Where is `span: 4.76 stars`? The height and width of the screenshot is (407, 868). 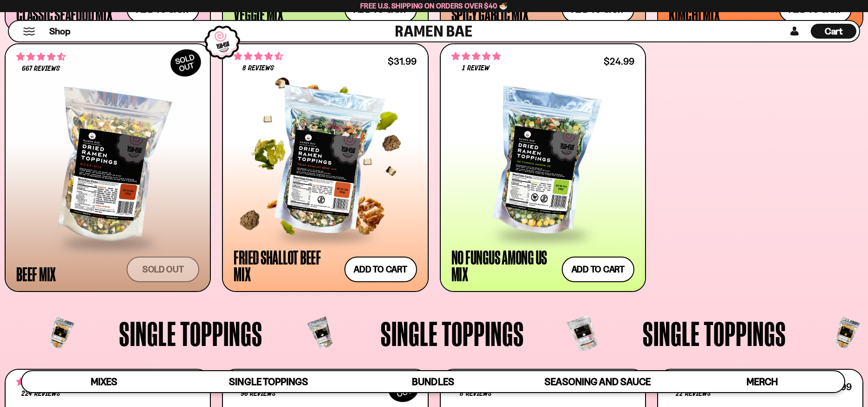 span: 4.76 stars is located at coordinates (41, 382).